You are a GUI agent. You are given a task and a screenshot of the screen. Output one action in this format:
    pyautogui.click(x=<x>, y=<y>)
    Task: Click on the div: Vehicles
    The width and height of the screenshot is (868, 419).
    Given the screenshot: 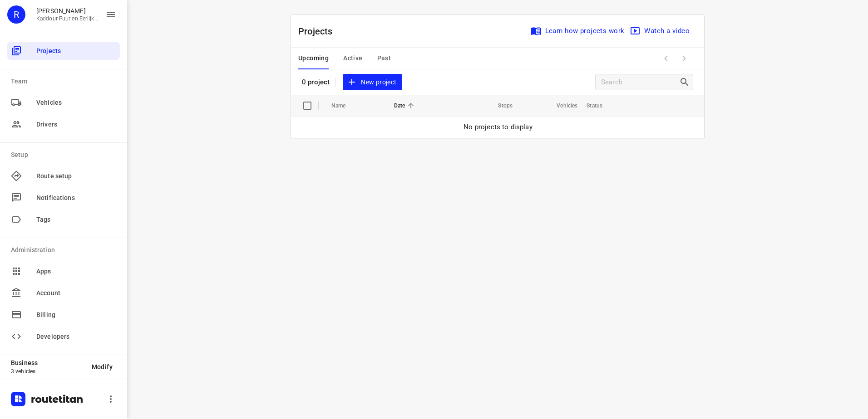 What is the action you would take?
    pyautogui.click(x=64, y=103)
    